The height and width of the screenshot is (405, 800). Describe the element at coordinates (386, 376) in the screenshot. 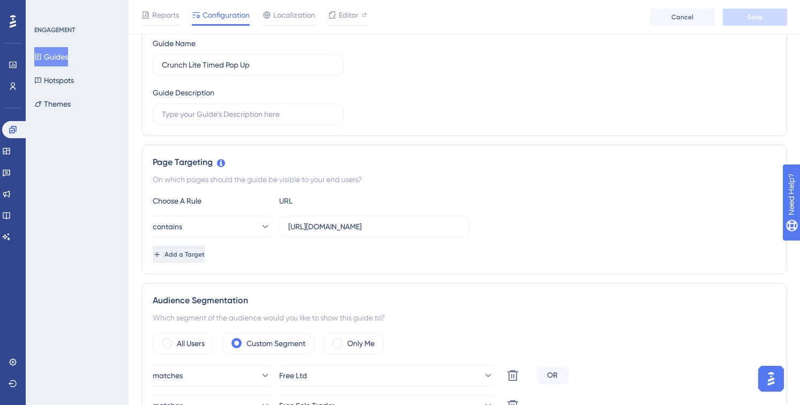

I see `button: Free Ltd` at that location.